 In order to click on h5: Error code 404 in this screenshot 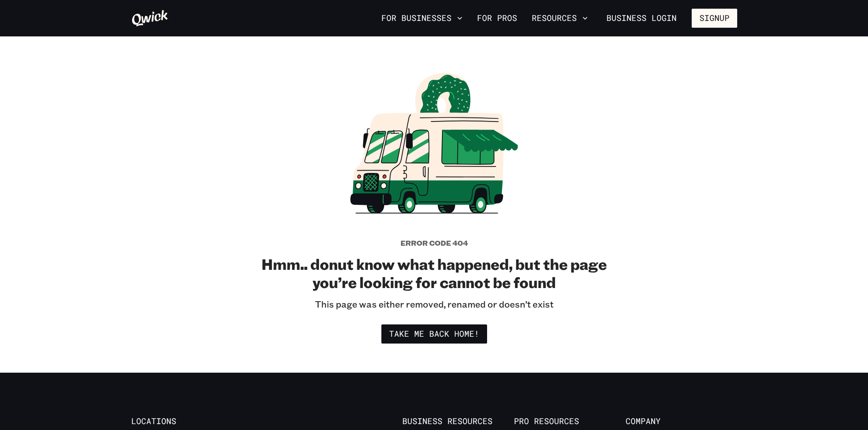, I will do `click(434, 243)`.